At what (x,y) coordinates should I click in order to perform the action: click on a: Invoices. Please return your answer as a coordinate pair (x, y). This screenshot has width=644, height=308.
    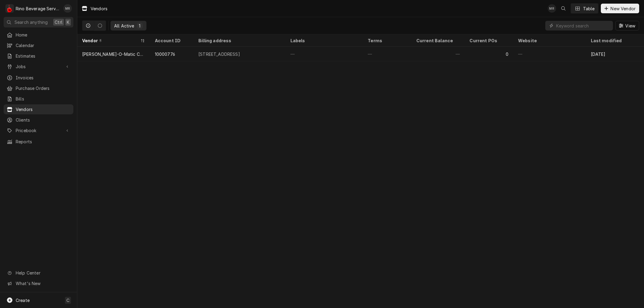
    Looking at the image, I should click on (38, 78).